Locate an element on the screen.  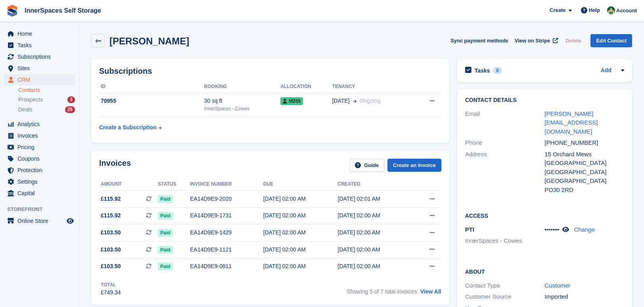
a: Edit Contact is located at coordinates (611, 40).